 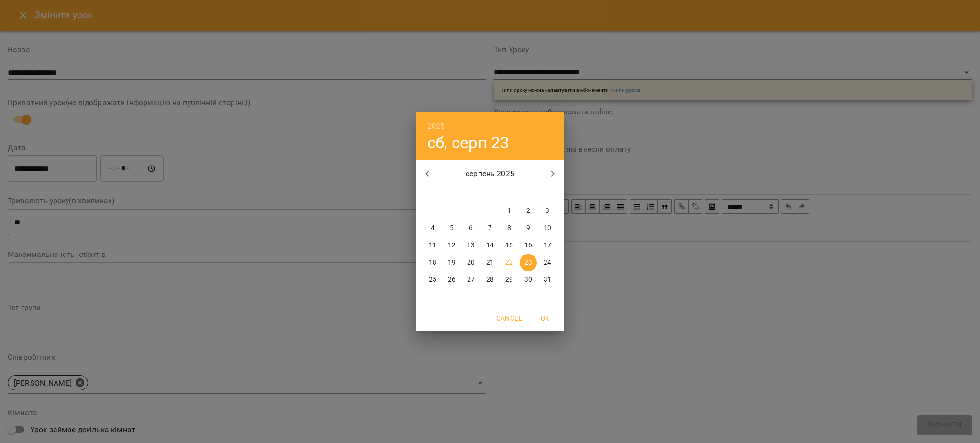 What do you see at coordinates (509, 280) in the screenshot?
I see `p: 29` at bounding box center [509, 280].